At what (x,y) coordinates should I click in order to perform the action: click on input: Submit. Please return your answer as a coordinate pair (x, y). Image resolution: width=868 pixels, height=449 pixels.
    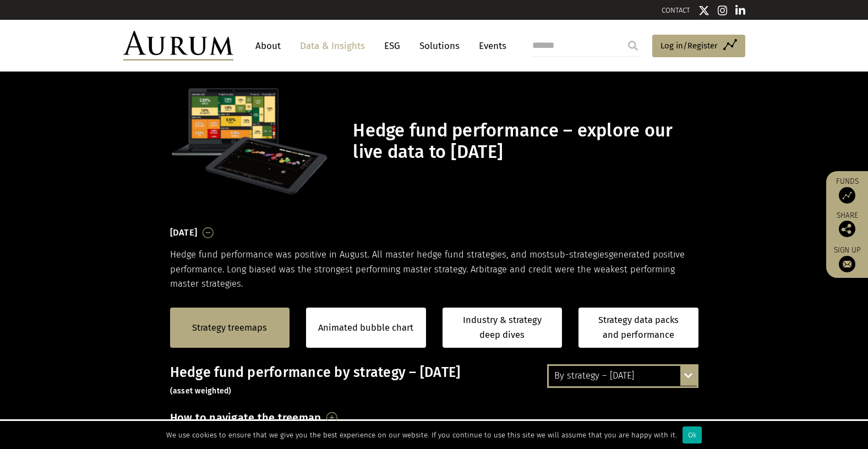
    Looking at the image, I should click on (633, 45).